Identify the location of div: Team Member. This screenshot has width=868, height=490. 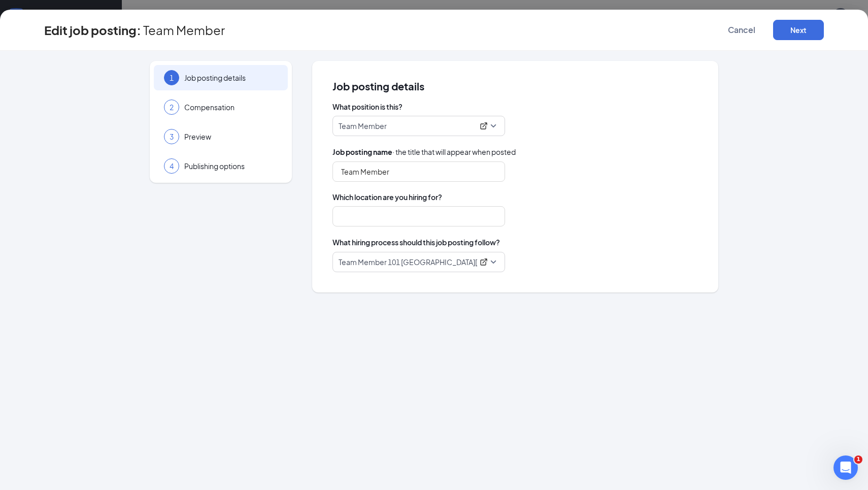
(414, 126).